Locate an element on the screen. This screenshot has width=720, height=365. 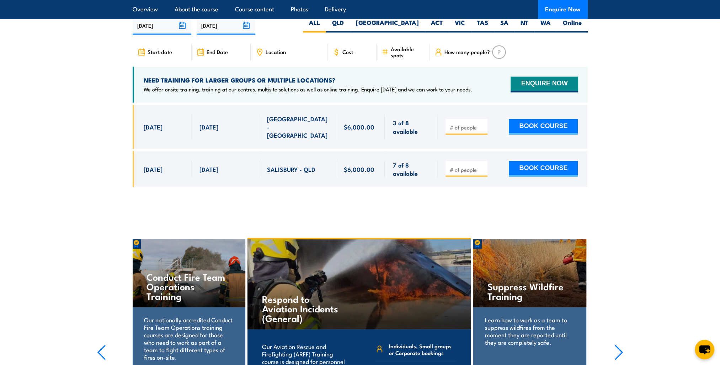
label: ACT is located at coordinates (437, 25).